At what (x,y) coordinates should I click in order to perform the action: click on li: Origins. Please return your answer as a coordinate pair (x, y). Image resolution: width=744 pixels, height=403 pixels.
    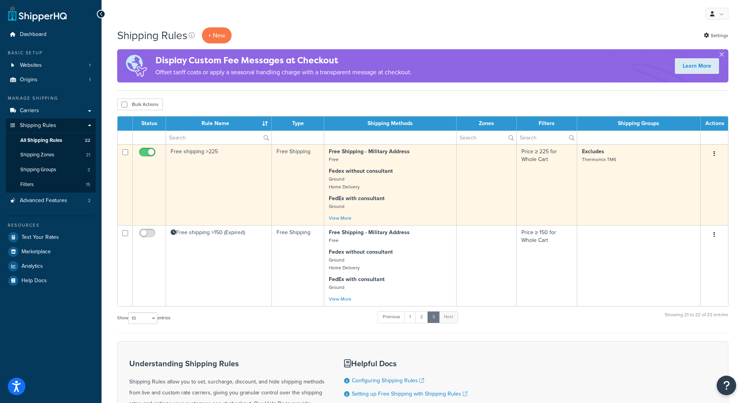
    Looking at the image, I should click on (51, 80).